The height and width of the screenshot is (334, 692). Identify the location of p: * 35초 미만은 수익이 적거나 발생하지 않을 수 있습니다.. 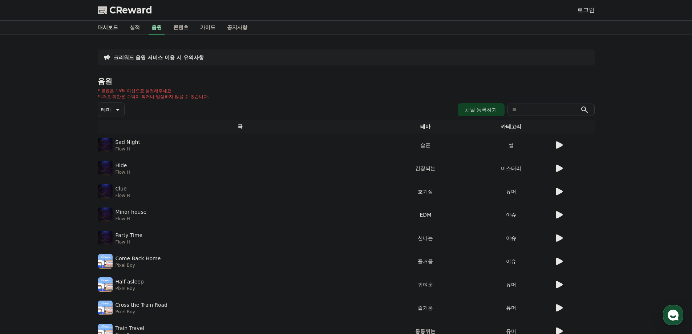
(154, 97).